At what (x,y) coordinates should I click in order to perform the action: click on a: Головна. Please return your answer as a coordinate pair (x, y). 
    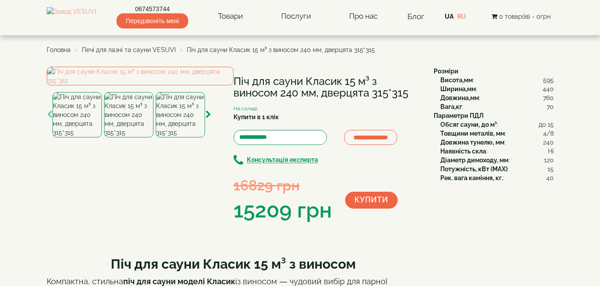
    Looking at the image, I should click on (59, 50).